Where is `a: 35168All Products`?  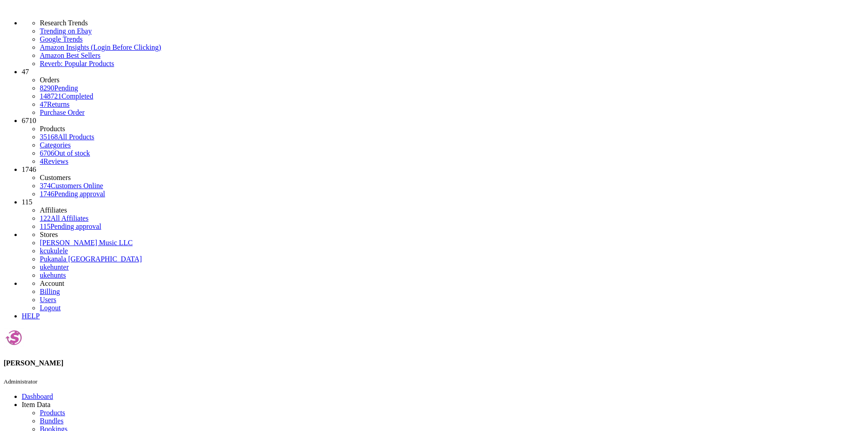
a: 35168All Products is located at coordinates (67, 136).